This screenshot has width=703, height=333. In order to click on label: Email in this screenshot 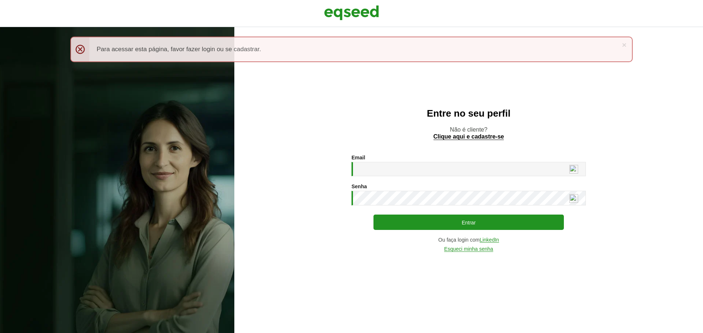, I will do `click(358, 158)`.